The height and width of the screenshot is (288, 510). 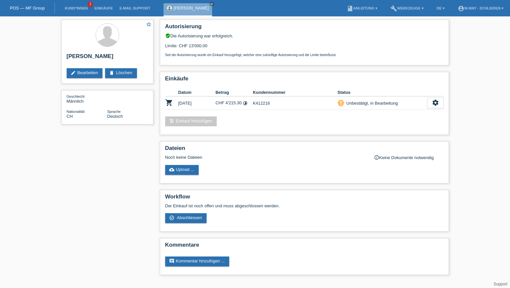 I want to click on p: Der Einkauf ist noch offen und muss abgeschlossen werden., so click(x=304, y=206).